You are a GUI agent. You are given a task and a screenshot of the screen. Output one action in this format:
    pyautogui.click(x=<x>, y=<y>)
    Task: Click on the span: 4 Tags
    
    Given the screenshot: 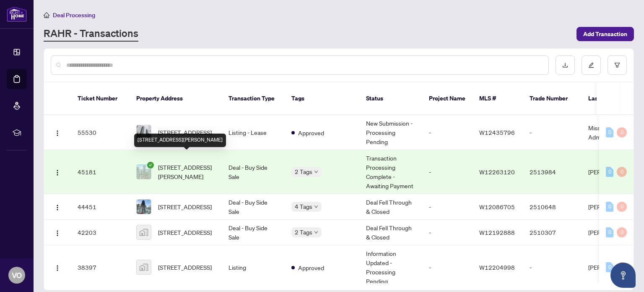 What is the action you would take?
    pyautogui.click(x=303, y=206)
    